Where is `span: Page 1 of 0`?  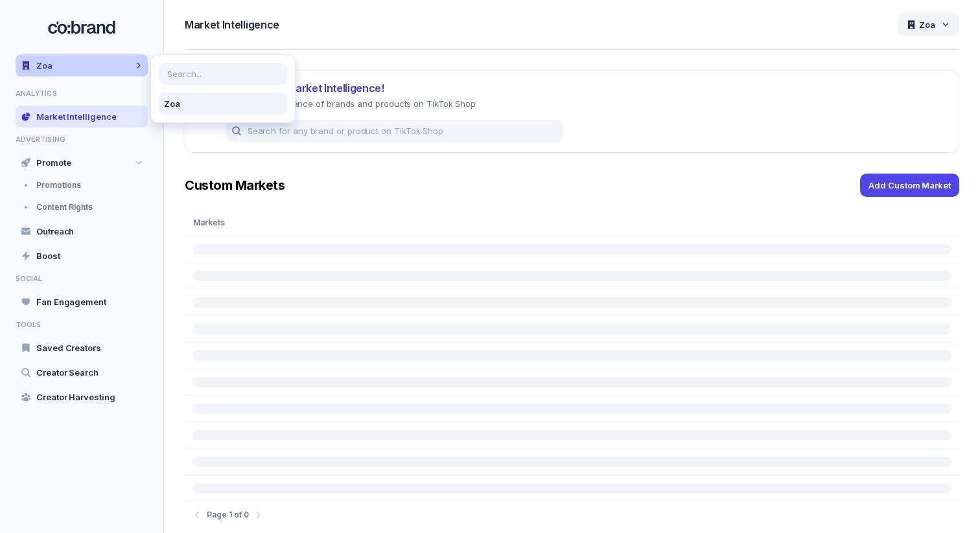 span: Page 1 of 0 is located at coordinates (228, 515).